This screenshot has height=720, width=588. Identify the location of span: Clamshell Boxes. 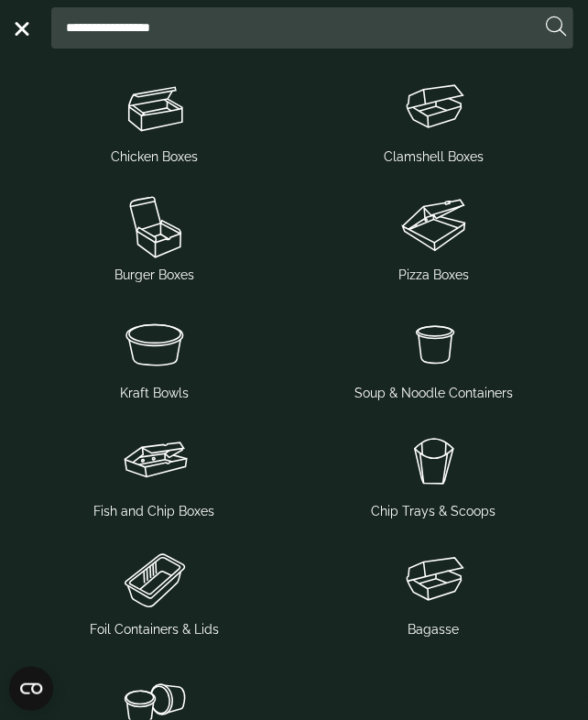
(434, 157).